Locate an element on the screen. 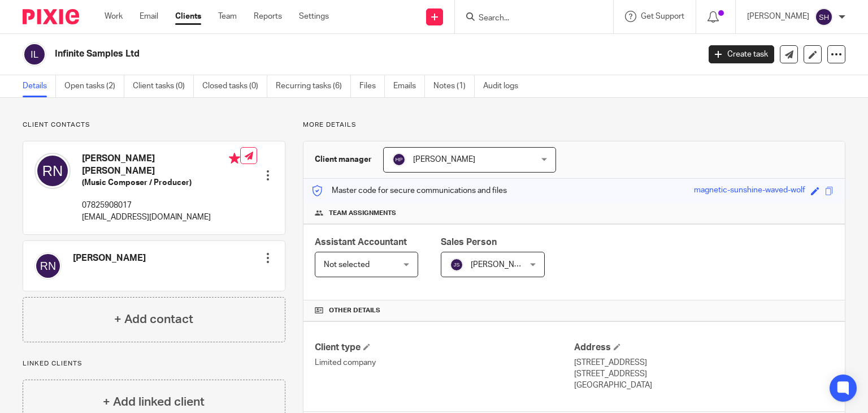 The width and height of the screenshot is (868, 413). a: Clients is located at coordinates (188, 16).